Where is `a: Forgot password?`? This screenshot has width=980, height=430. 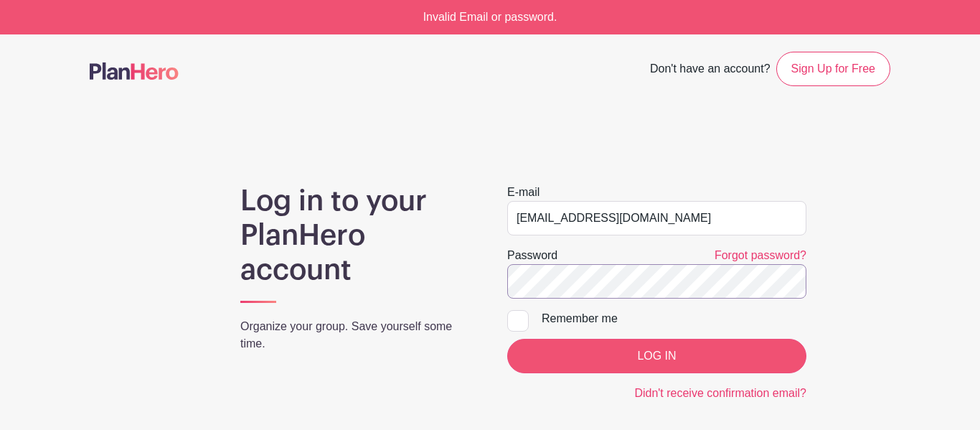 a: Forgot password? is located at coordinates (761, 255).